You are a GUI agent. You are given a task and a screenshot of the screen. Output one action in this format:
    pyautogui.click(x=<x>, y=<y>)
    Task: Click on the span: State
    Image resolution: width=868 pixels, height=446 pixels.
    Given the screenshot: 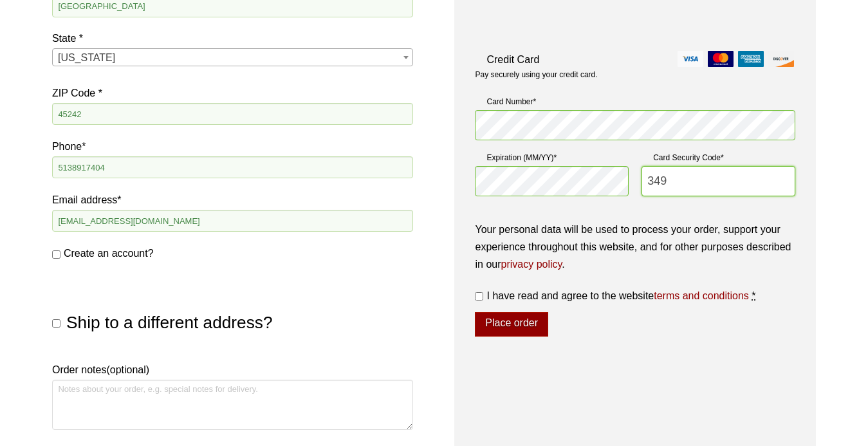 What is the action you would take?
    pyautogui.click(x=233, y=57)
    